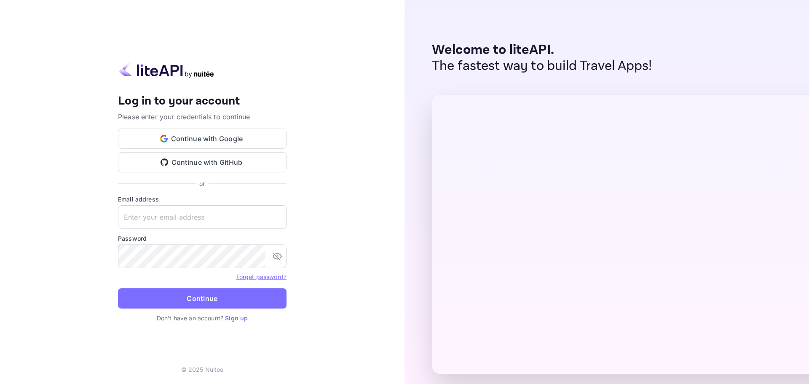 This screenshot has width=809, height=384. I want to click on p: Please enter your credentials to continue, so click(202, 117).